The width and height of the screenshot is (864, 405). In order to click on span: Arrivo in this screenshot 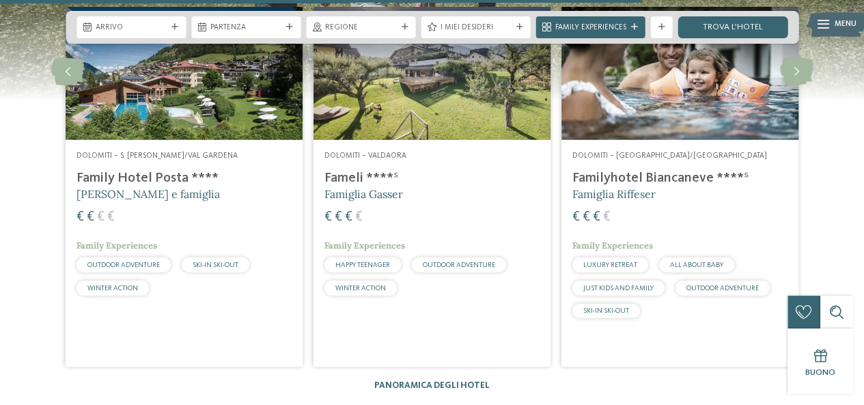, I will do `click(131, 28)`.